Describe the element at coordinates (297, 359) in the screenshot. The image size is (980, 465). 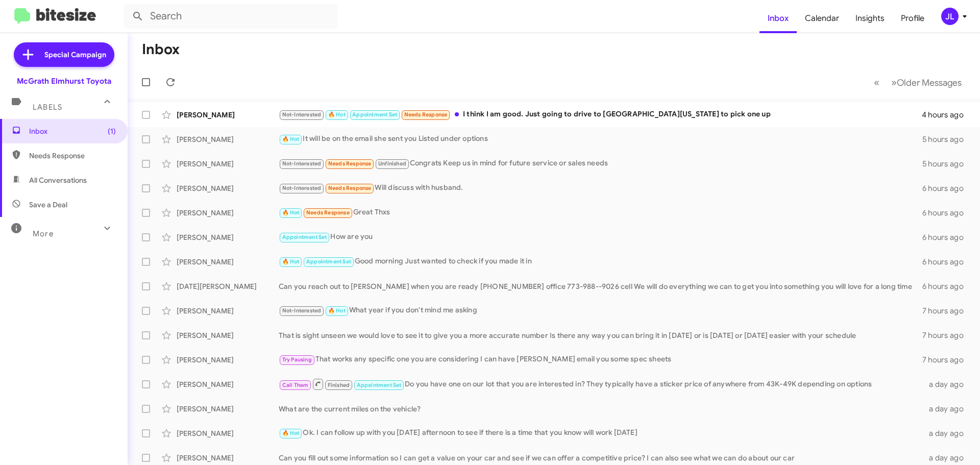
I see `span: Try Pausing` at that location.